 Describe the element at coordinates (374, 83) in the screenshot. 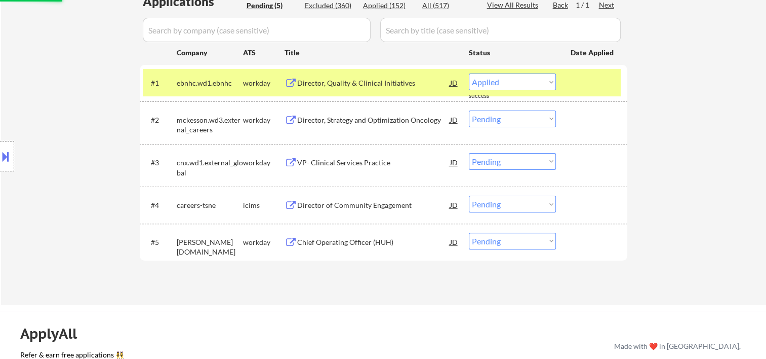

I see `div: Director, Quality & Clinical Initiatives` at that location.